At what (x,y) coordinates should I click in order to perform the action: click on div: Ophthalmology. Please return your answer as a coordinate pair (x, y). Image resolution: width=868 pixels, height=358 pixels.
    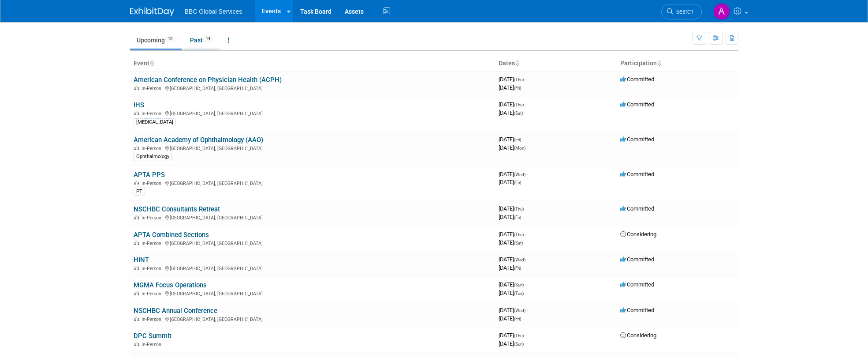
    Looking at the image, I should click on (152, 157).